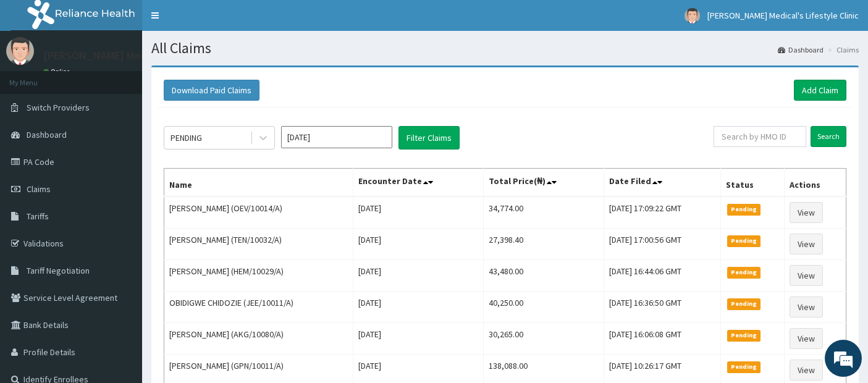 The height and width of the screenshot is (383, 868). I want to click on input: Search, so click(829, 137).